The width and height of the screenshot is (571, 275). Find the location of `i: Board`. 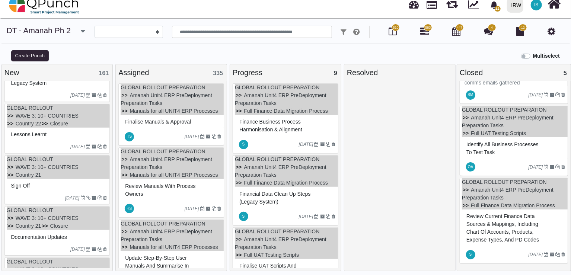

i: Board is located at coordinates (393, 31).